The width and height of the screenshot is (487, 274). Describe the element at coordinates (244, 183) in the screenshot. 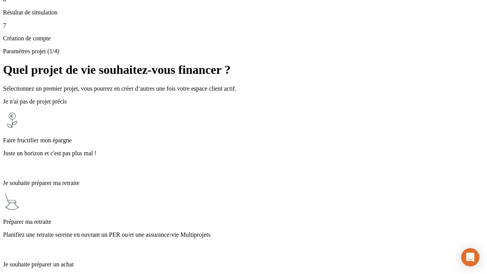

I see `p: Je souhaite préparer ma retraite` at that location.